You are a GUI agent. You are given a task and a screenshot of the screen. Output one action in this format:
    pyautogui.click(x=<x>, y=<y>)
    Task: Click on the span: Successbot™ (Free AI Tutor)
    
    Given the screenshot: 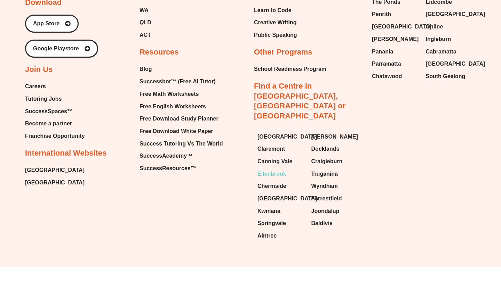 What is the action you would take?
    pyautogui.click(x=177, y=82)
    